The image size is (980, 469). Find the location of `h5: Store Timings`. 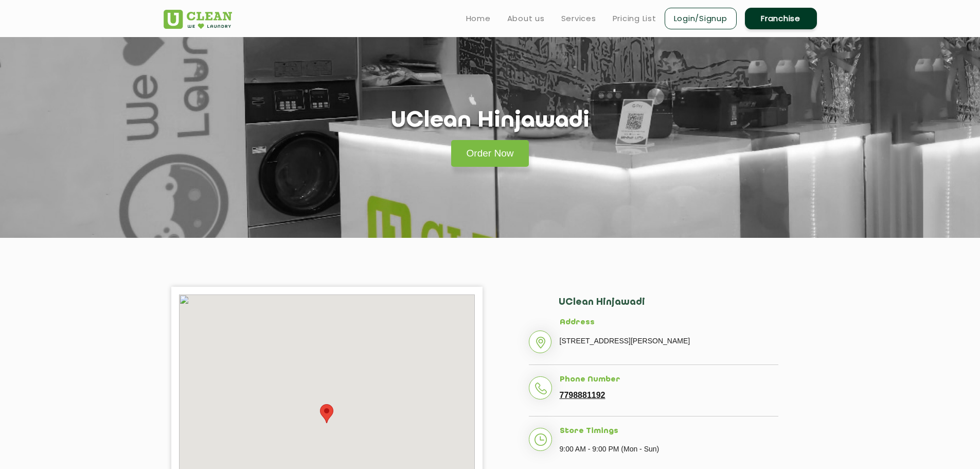

h5: Store Timings is located at coordinates (669, 431).